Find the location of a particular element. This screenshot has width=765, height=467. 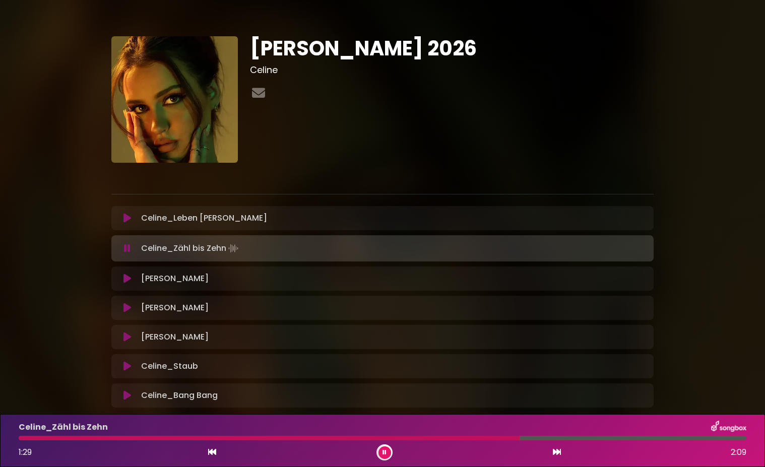

span: 1:29 is located at coordinates (25, 452).